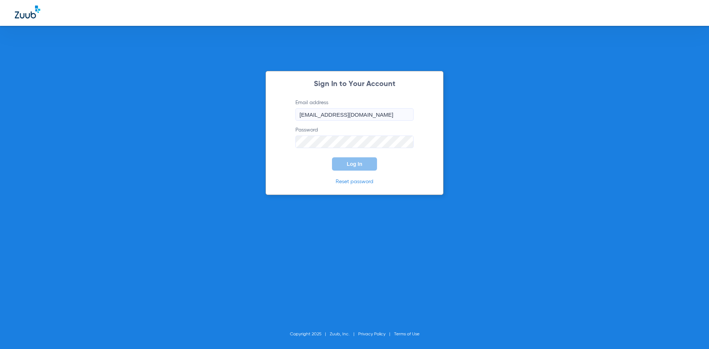 The height and width of the screenshot is (349, 709). I want to click on label: Email address, so click(354, 110).